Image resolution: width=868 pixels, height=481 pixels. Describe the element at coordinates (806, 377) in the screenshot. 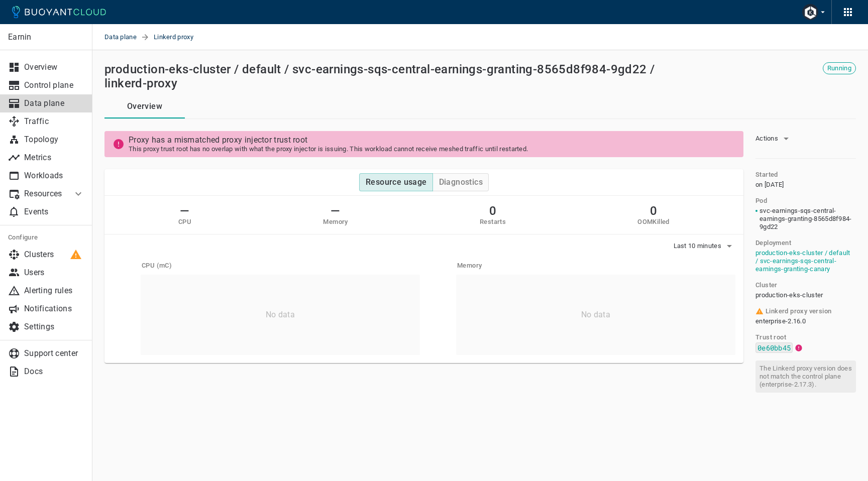

I see `span: The Linkerd proxy version does not match the control plane (enterprise-2.17.3).` at that location.